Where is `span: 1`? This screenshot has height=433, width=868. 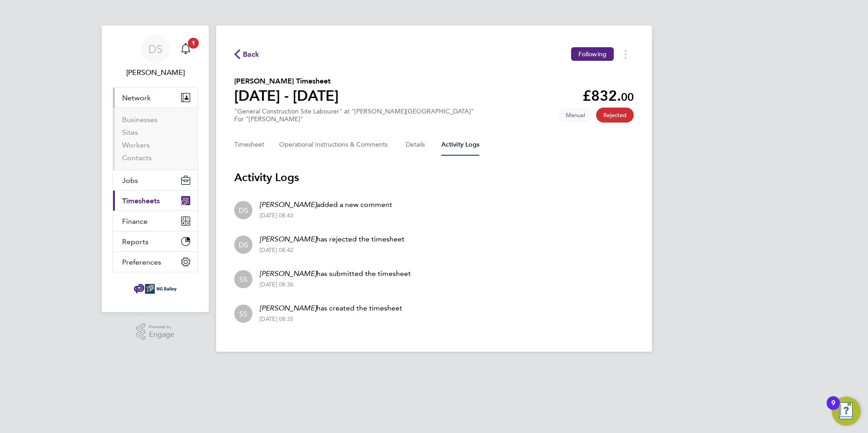
span: 1 is located at coordinates (193, 43).